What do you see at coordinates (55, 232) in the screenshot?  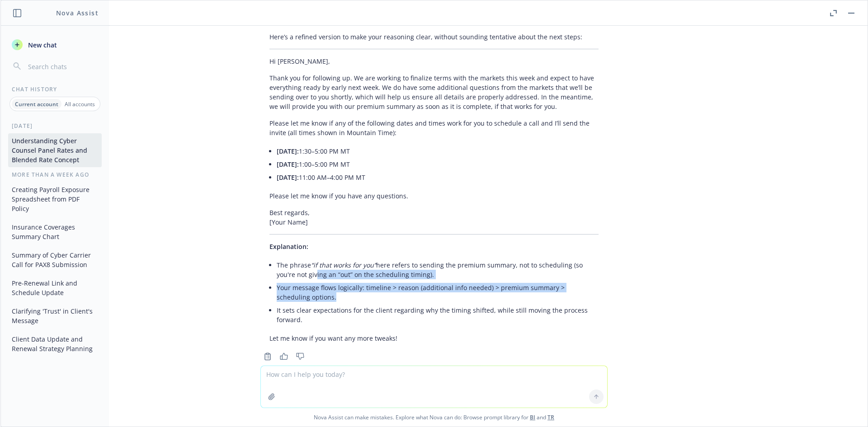 I see `button: Insurance Coverages Summary Chart` at bounding box center [55, 232].